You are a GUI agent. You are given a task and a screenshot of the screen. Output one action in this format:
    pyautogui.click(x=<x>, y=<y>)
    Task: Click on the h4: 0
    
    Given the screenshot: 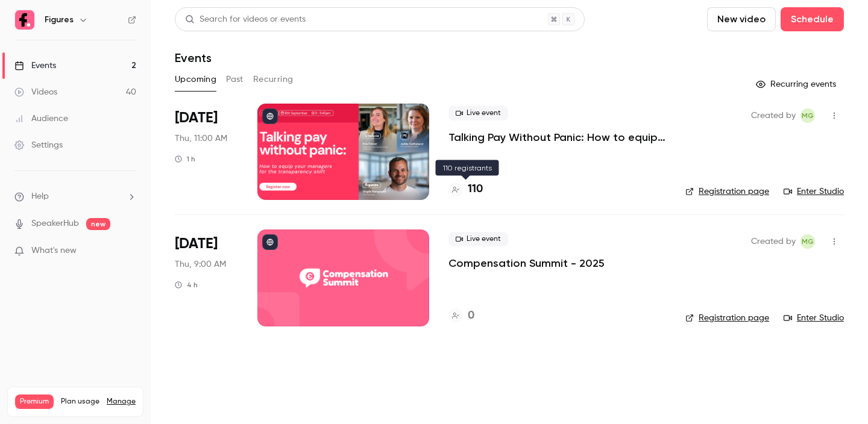 What is the action you would take?
    pyautogui.click(x=471, y=316)
    